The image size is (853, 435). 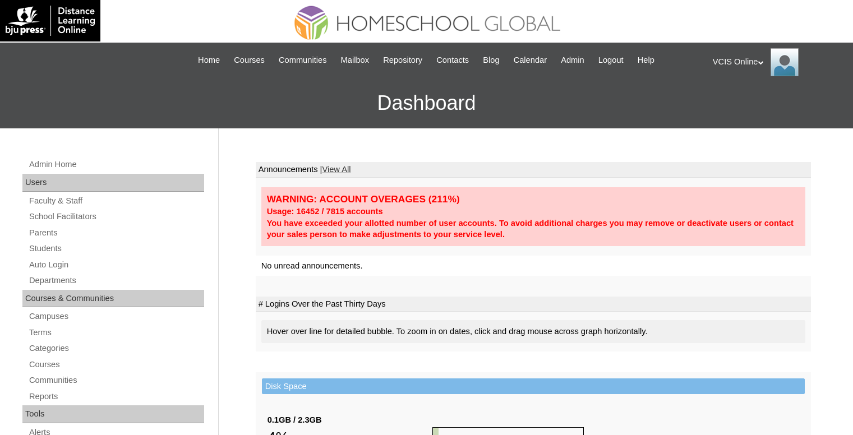 I want to click on div: You have exceeded your allotted number of user accounts. To avoid additional charges you may remo..., so click(x=533, y=229).